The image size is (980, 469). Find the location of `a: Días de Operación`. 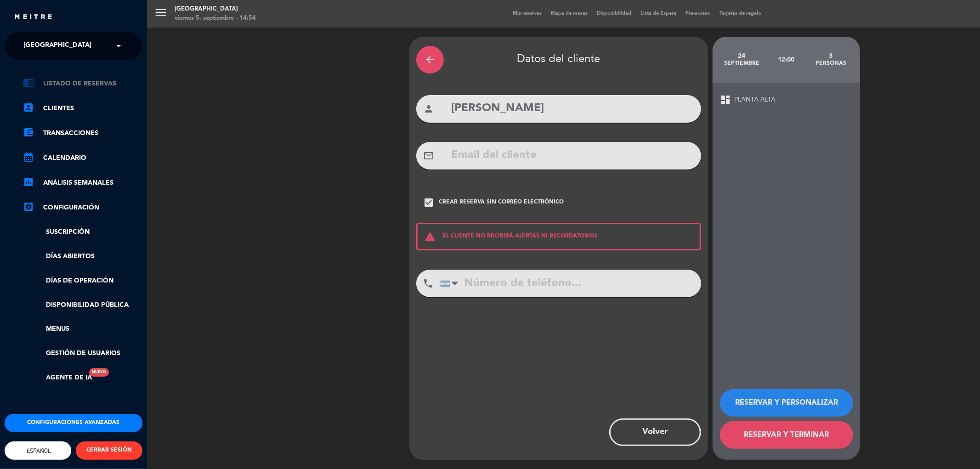

a: Días de Operación is located at coordinates (82, 281).